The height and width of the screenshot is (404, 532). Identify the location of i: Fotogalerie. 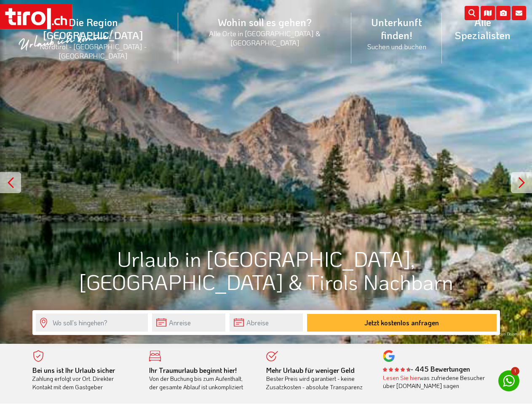
(504, 13).